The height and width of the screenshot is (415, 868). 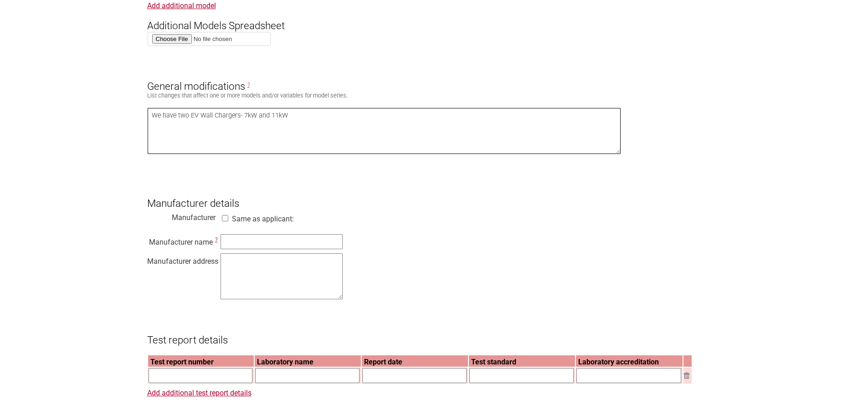 I want to click on th: Report date, so click(x=414, y=361).